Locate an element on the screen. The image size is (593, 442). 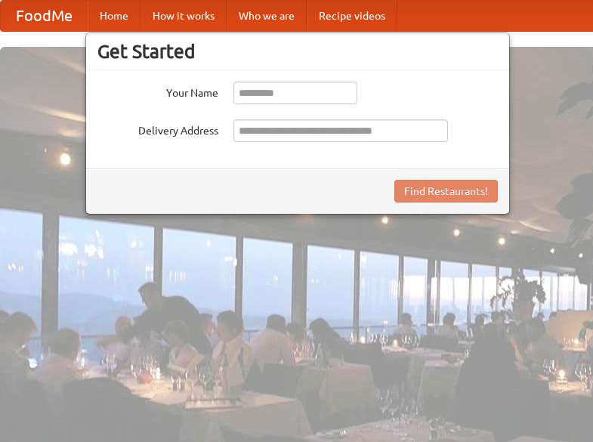
label: Delivery Address is located at coordinates (158, 128).